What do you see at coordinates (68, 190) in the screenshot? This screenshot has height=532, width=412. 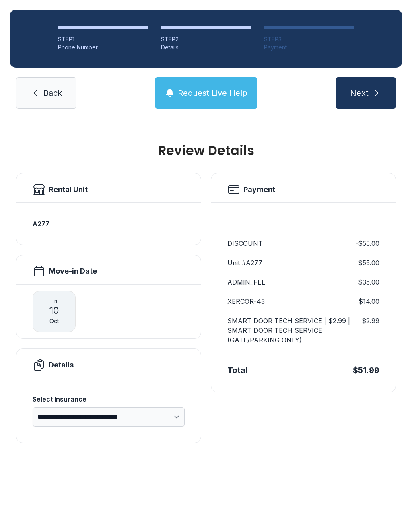 I see `h2: Rental Unit` at bounding box center [68, 190].